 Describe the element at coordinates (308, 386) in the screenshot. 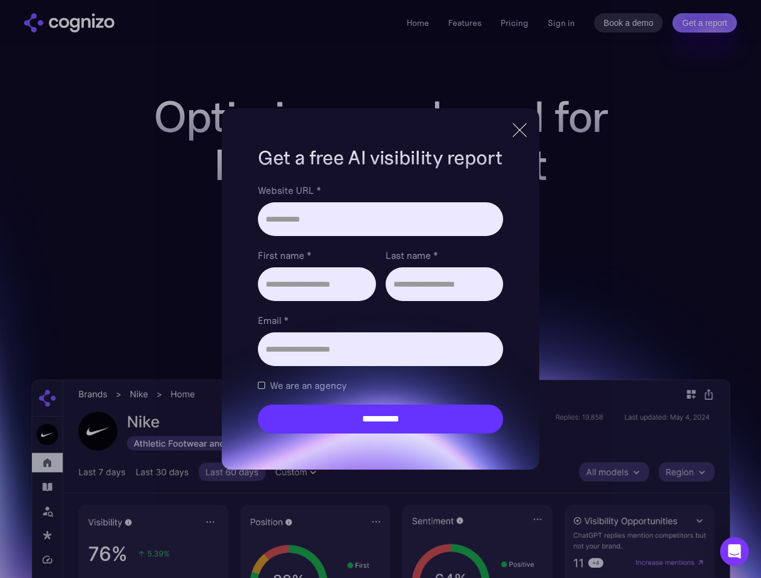

I see `span: We are an agency` at that location.